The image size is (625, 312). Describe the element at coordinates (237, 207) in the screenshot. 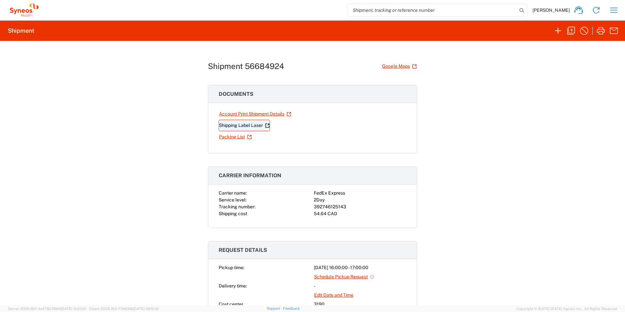

I see `span: Tracking number:` at that location.